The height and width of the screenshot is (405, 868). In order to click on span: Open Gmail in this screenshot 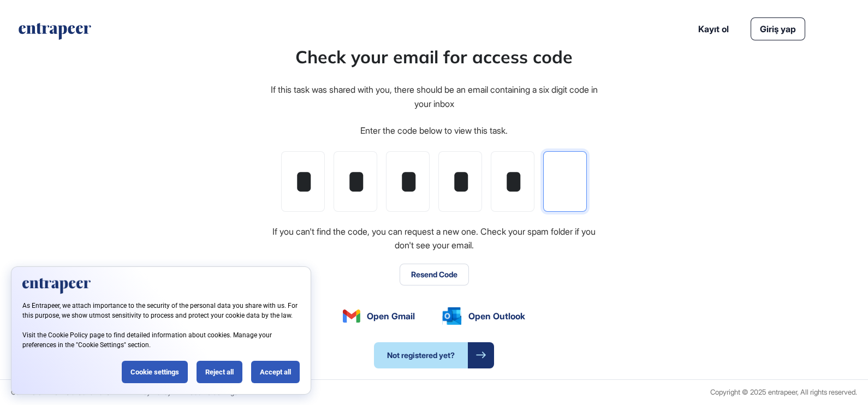, I will do `click(391, 316)`.